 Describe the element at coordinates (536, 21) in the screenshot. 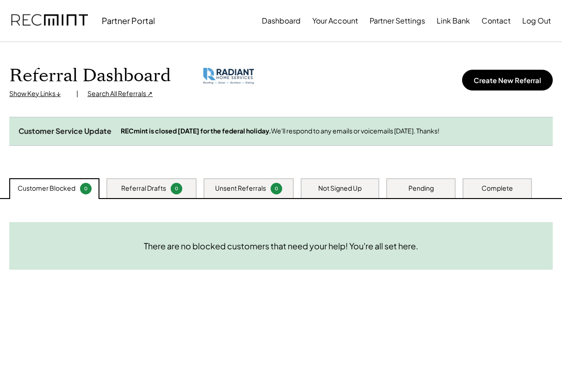

I see `button: Log Out` at that location.